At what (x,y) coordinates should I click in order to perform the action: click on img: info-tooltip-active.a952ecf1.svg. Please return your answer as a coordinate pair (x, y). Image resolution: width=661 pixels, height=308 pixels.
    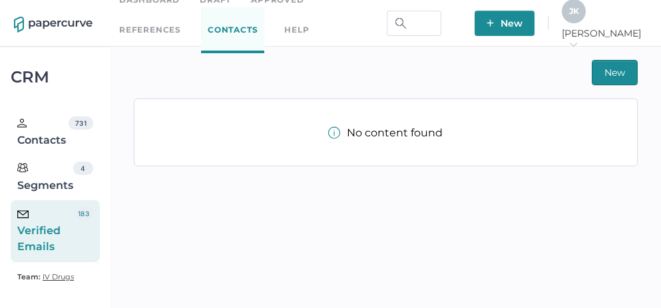
    Looking at the image, I should click on (334, 132).